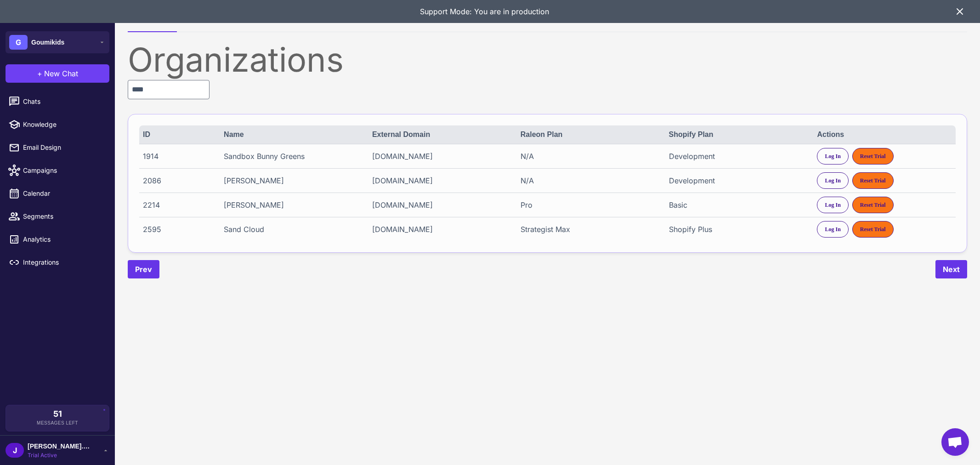 The height and width of the screenshot is (465, 980). Describe the element at coordinates (18, 42) in the screenshot. I see `div: G` at that location.